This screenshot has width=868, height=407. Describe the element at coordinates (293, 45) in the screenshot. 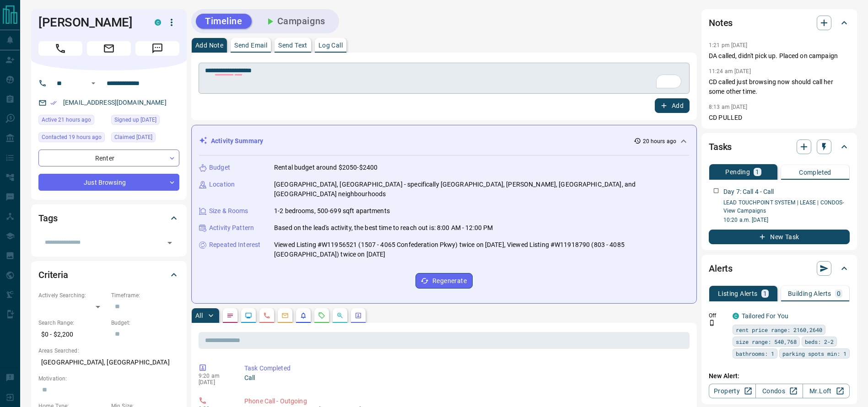

I see `p: Send Text` at that location.